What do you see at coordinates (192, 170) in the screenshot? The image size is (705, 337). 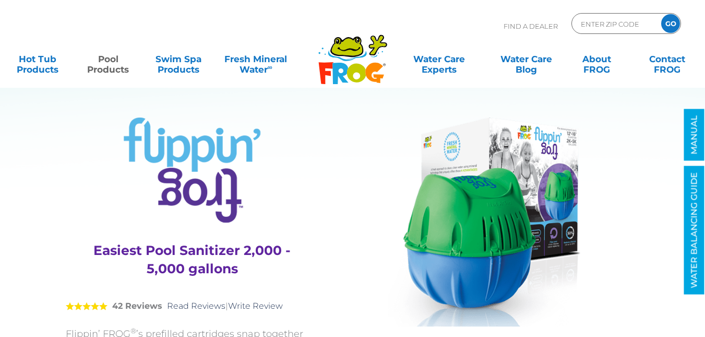 I see `img: Product Logo` at bounding box center [192, 170].